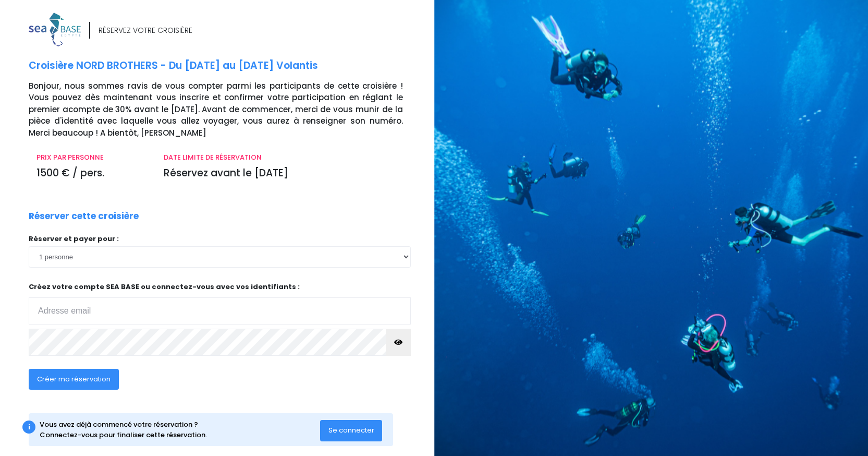  I want to click on button: Créer ma réservation, so click(73, 379).